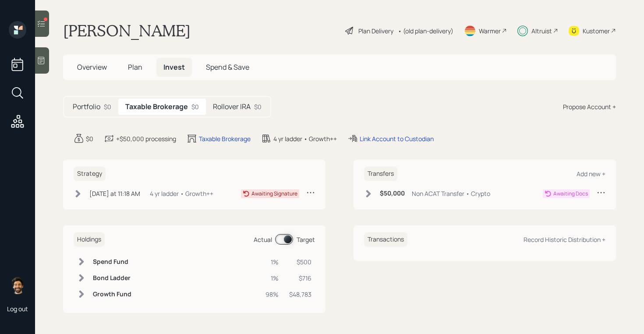  What do you see at coordinates (306, 239) in the screenshot?
I see `div: Target` at bounding box center [306, 239].